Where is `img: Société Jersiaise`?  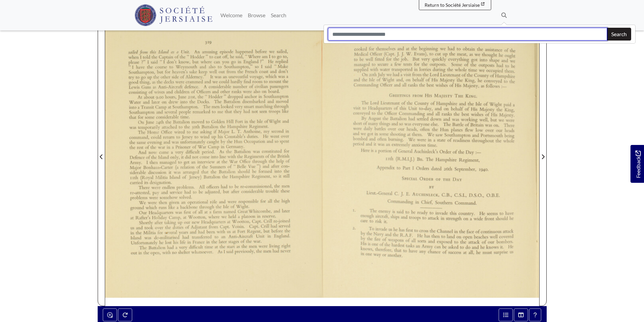
img: Société Jersiaise is located at coordinates (173, 15).